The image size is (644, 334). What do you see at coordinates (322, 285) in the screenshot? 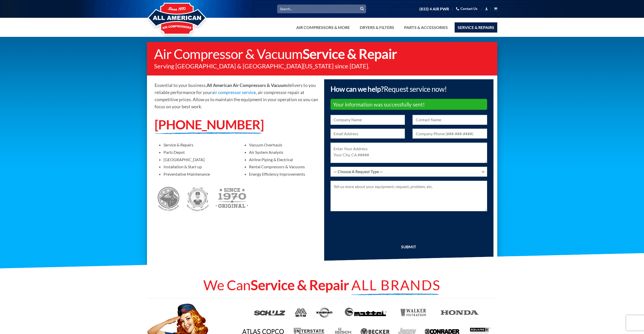
I see `h2: We Can` at bounding box center [322, 285].